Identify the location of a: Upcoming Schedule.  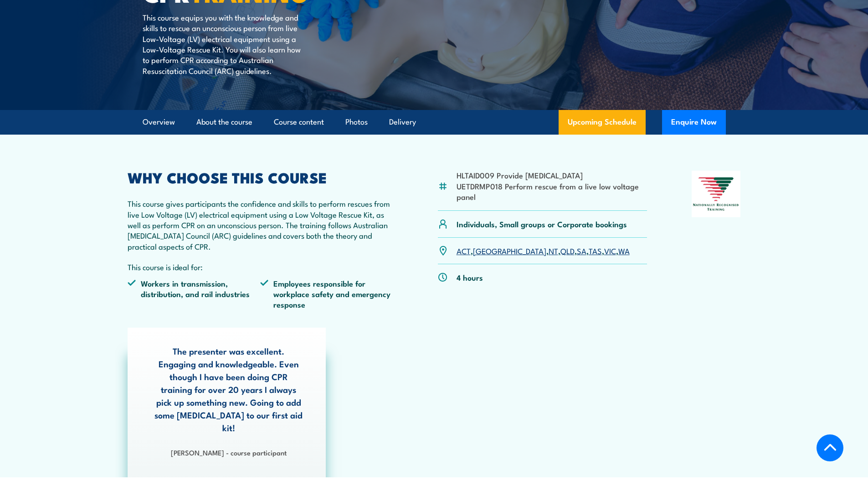
(602, 122).